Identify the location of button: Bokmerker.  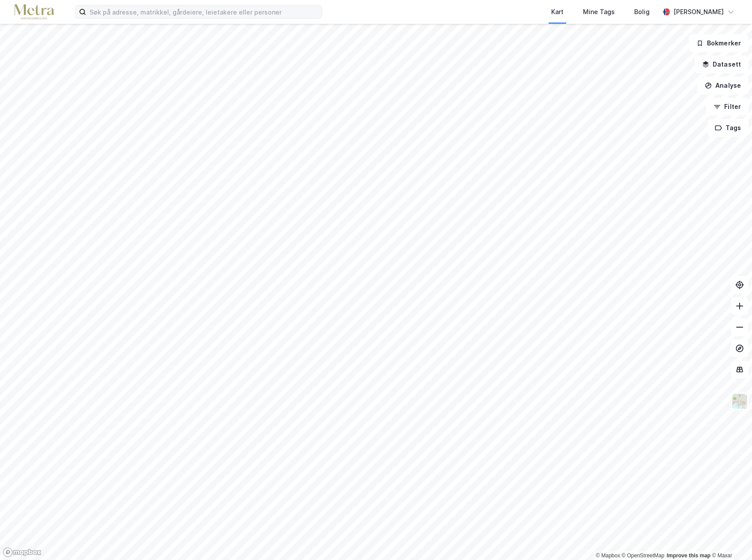
(718, 43).